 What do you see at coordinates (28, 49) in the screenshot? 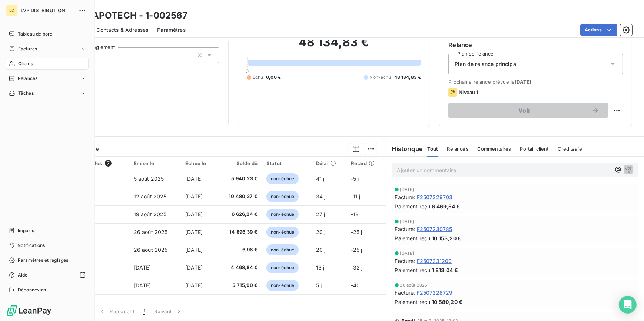
I see `span: Factures` at bounding box center [28, 49].